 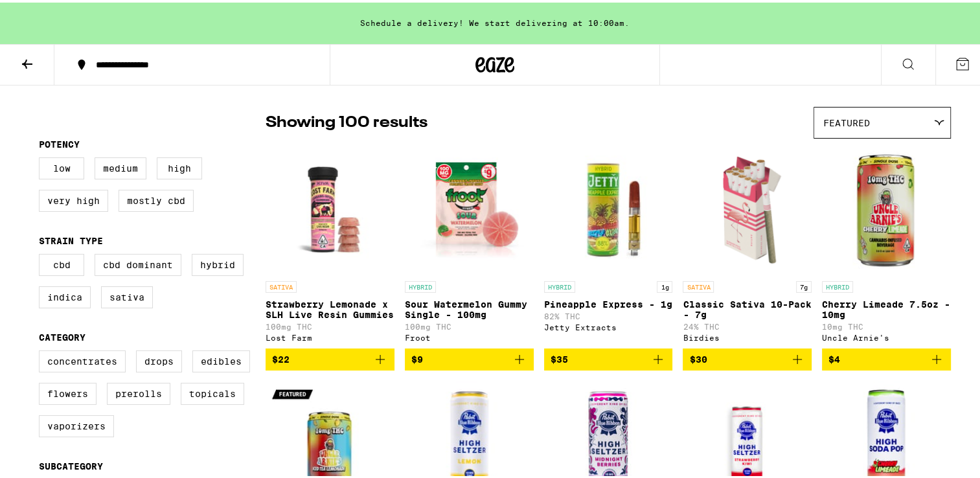 I want to click on div: Jetty Extracts, so click(x=609, y=324).